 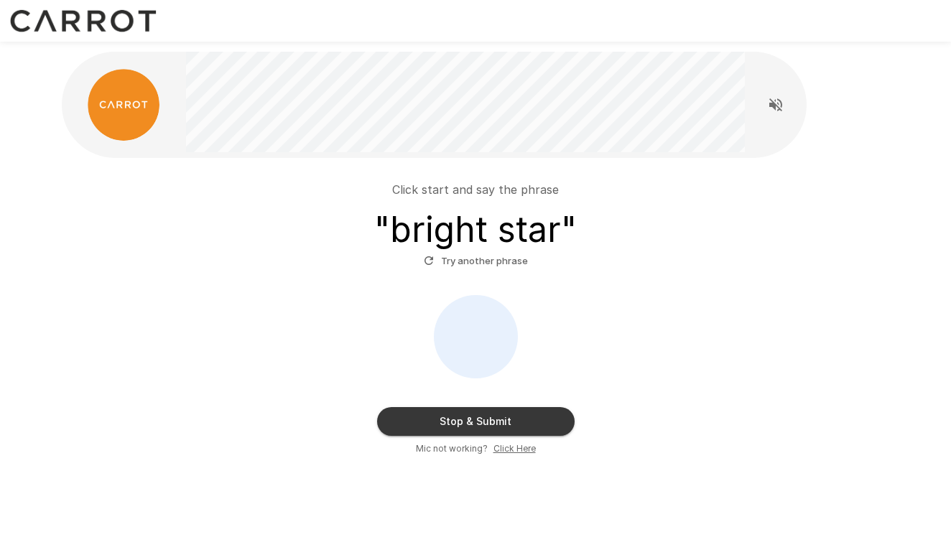 What do you see at coordinates (776, 105) in the screenshot?
I see `button: Read questions aloud` at bounding box center [776, 105].